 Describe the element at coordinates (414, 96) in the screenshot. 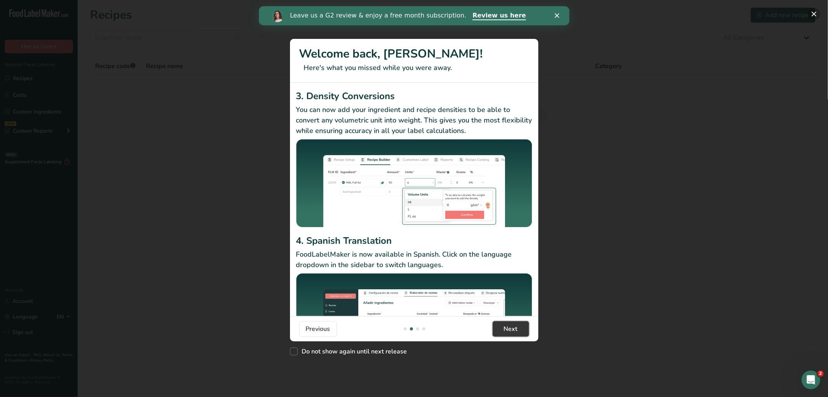

I see `h2: 3. Density Conversions` at that location.